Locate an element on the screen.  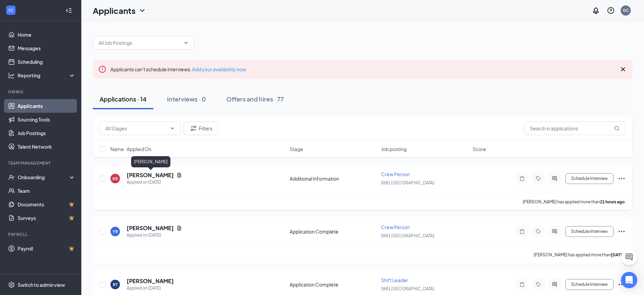
input: All Job Postings is located at coordinates (139, 42).